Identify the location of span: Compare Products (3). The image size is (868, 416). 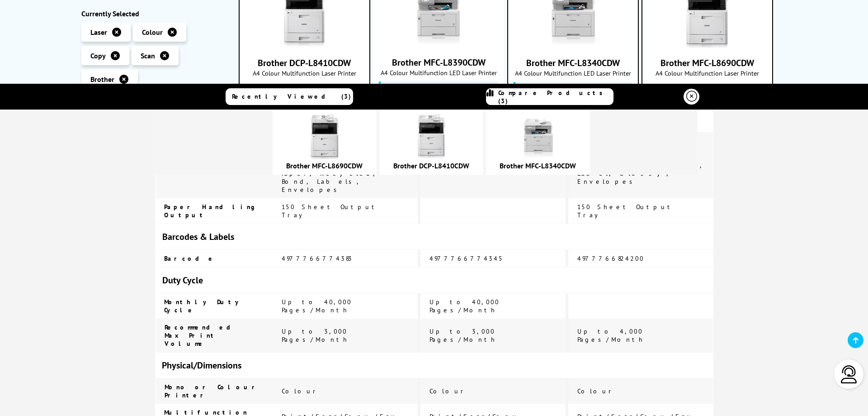
(556, 97).